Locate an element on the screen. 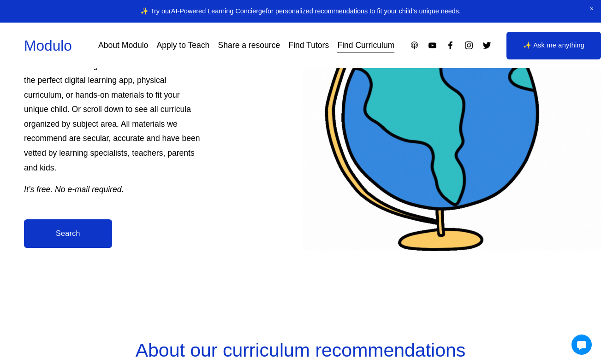 This screenshot has height=364, width=601. a: Apple Podcasts is located at coordinates (414, 45).